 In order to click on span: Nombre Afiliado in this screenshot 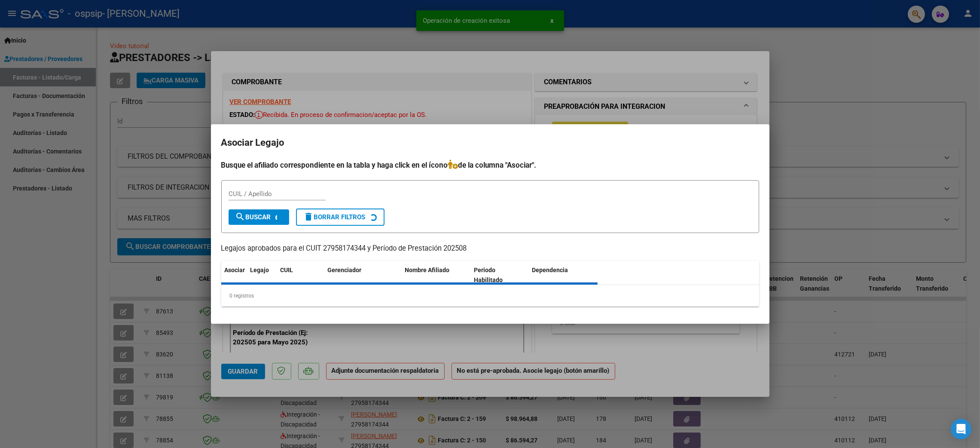, I will do `click(427, 270)`.